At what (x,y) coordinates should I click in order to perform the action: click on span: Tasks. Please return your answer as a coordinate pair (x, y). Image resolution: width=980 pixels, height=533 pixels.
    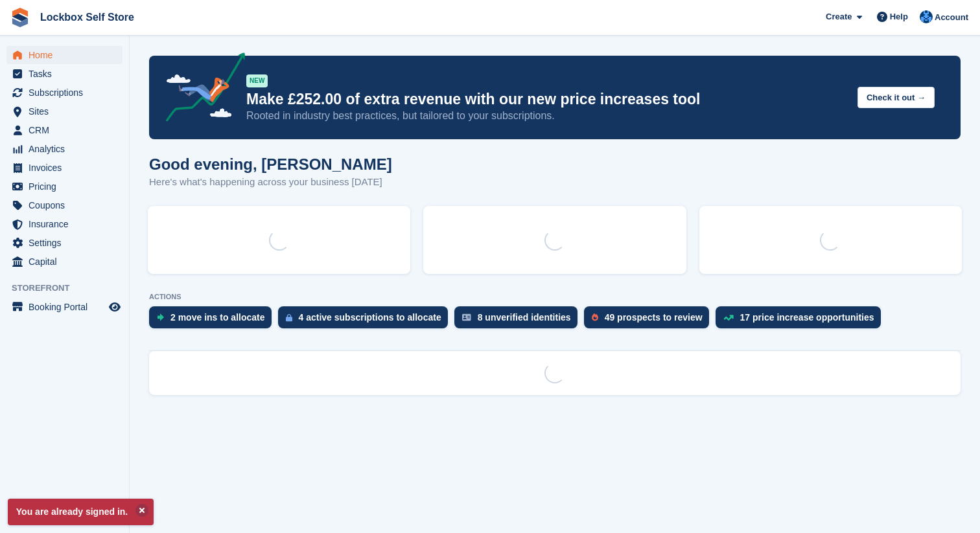
    Looking at the image, I should click on (67, 74).